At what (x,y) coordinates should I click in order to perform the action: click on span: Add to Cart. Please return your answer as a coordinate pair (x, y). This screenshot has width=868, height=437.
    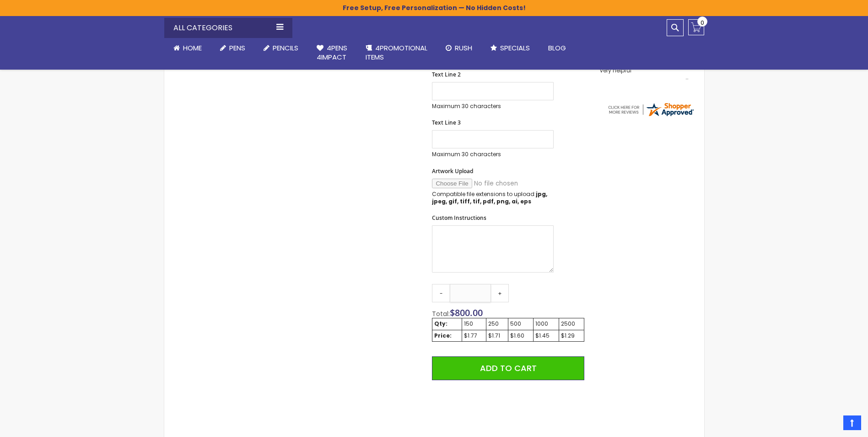
    Looking at the image, I should click on (508, 367).